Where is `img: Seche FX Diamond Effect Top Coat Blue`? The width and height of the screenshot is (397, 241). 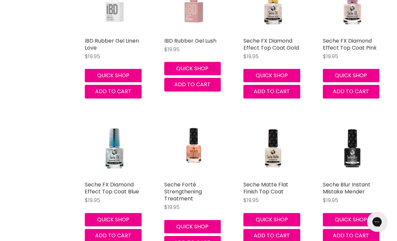 img: Seche FX Diamond Effect Top Coat Blue is located at coordinates (114, 148).